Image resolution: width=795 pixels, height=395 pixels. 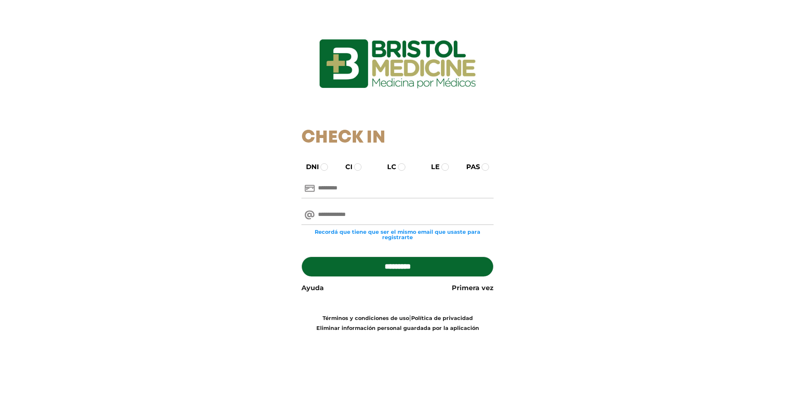 I want to click on small: Recordá que tiene que ser el mismo email que usaste para registrarte, so click(x=398, y=234).